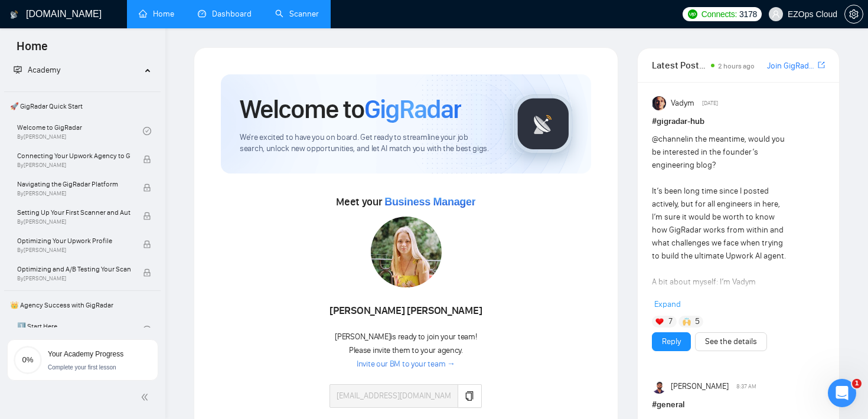 The width and height of the screenshot is (868, 419). I want to click on span: 0%, so click(28, 359).